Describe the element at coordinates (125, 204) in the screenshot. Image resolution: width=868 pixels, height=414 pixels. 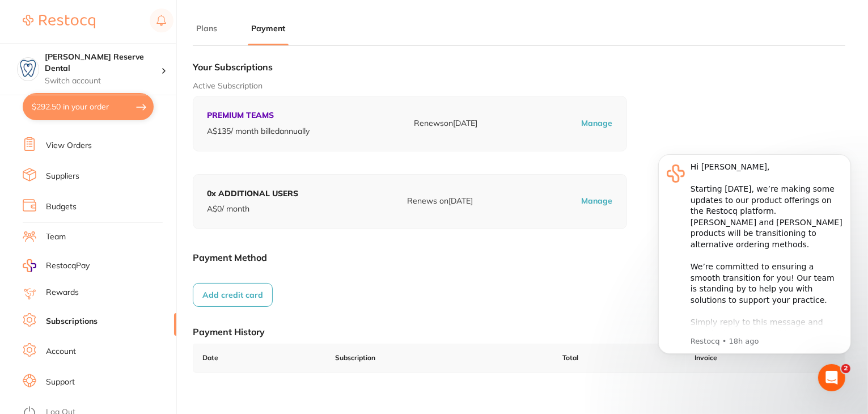
I see `p: Message from Restocq, sent 18h ago` at that location.